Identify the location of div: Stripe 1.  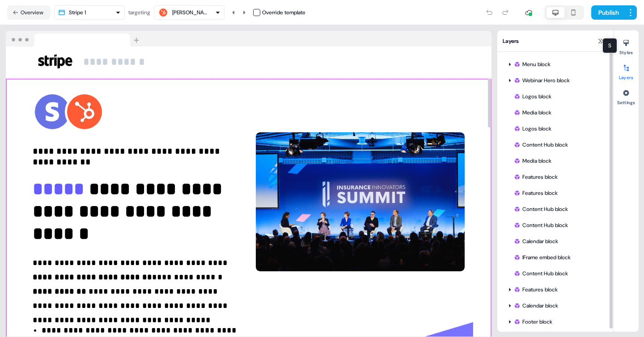
(77, 13).